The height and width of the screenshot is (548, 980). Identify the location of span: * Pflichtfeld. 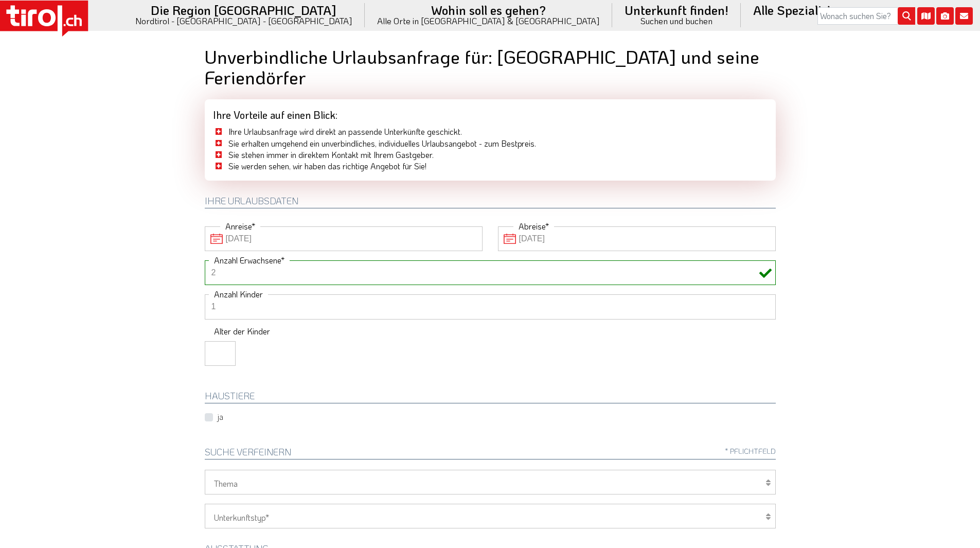
(750, 450).